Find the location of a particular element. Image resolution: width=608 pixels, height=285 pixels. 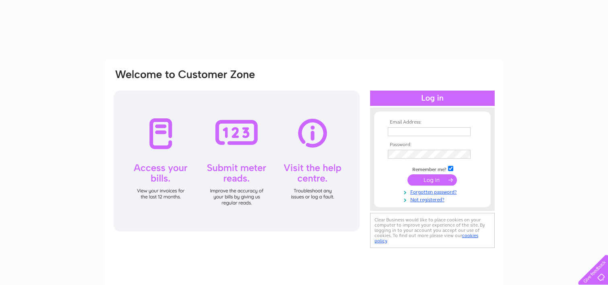

div: Clear Business would like to place cookies on your computer to improve your experience of the sit... is located at coordinates (432, 230).